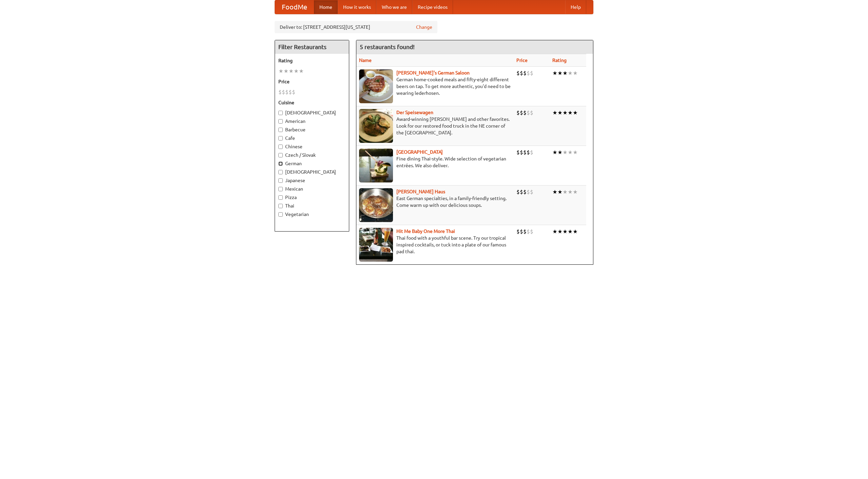  What do you see at coordinates (312, 163) in the screenshot?
I see `label: German` at bounding box center [312, 163].